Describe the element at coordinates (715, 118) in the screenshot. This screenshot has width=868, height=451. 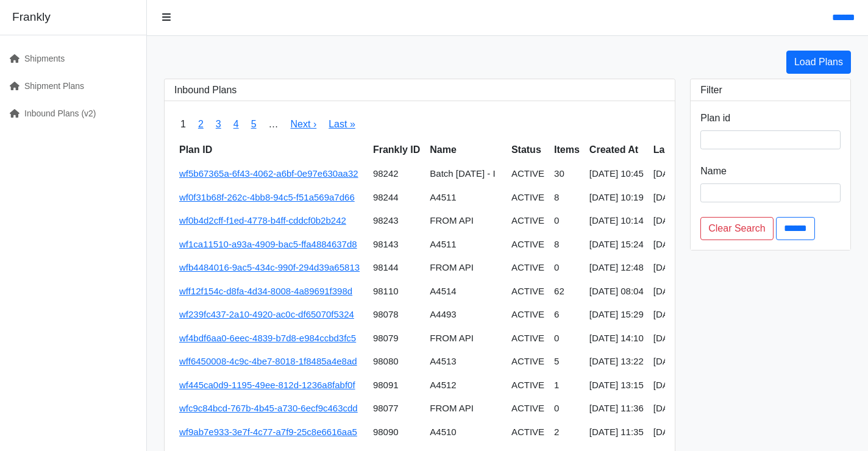
I see `label: Plan id` at that location.